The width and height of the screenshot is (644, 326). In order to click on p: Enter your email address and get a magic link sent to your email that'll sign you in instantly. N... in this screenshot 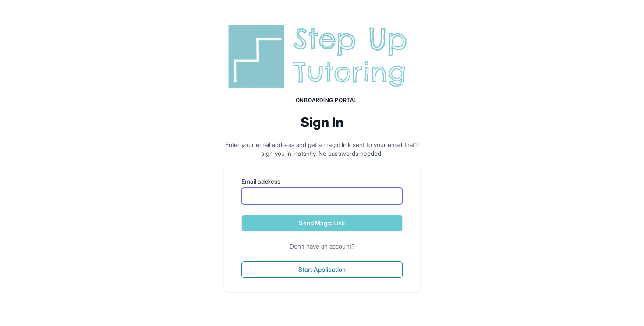, I will do `click(322, 149)`.